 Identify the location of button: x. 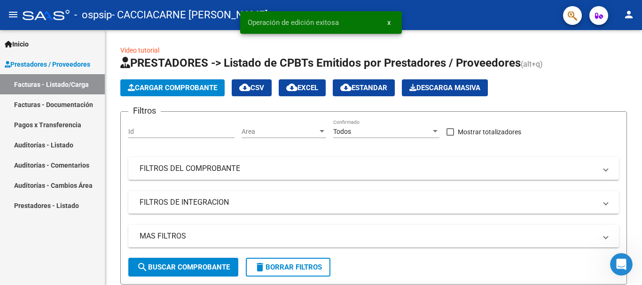
(388, 23).